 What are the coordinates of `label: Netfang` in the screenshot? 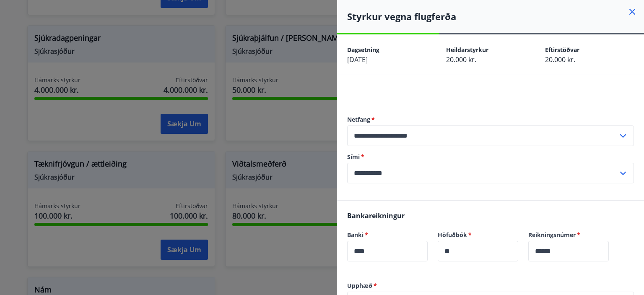 It's located at (491, 120).